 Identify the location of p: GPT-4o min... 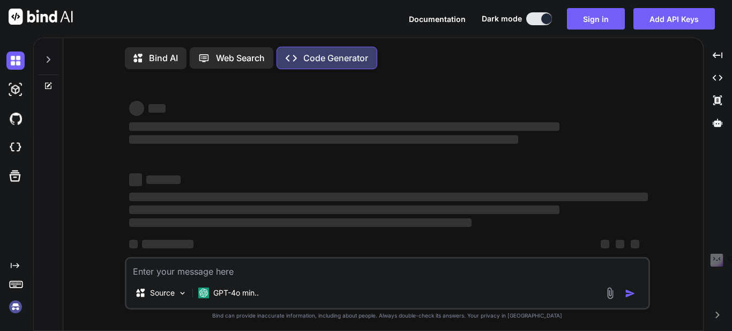
(236, 293).